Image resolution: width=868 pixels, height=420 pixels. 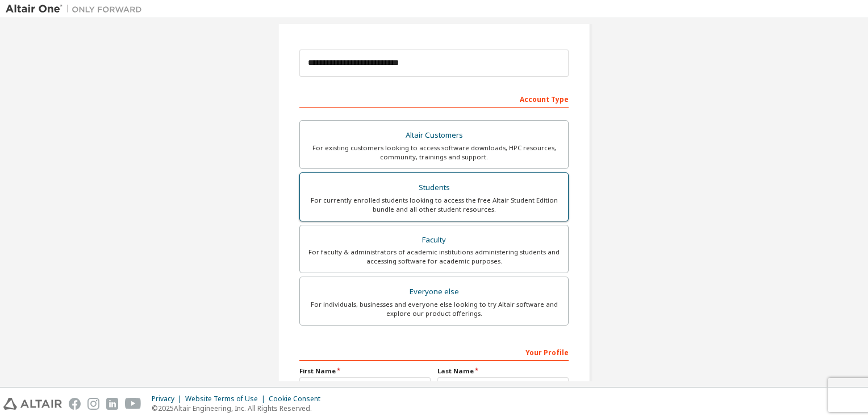 I want to click on div: For existing customers looking to access software downloads, HPC resources, community, trainings ..., so click(x=434, y=153).